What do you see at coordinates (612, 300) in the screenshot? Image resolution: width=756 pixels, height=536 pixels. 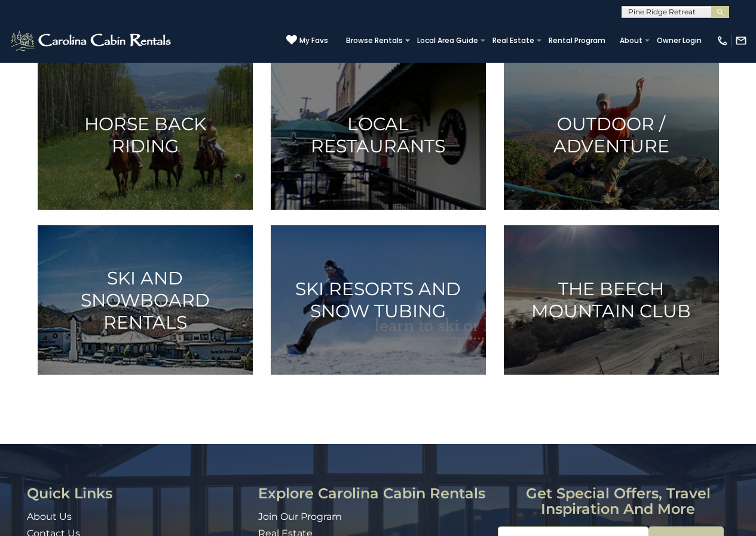 I see `a: The Beech Mountain Club` at bounding box center [612, 300].